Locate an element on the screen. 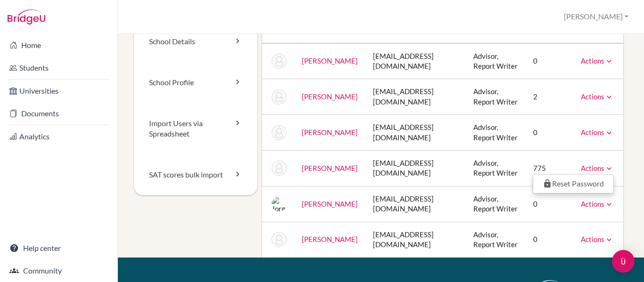 This screenshot has height=282, width=644. a: Reset Password is located at coordinates (574, 184).